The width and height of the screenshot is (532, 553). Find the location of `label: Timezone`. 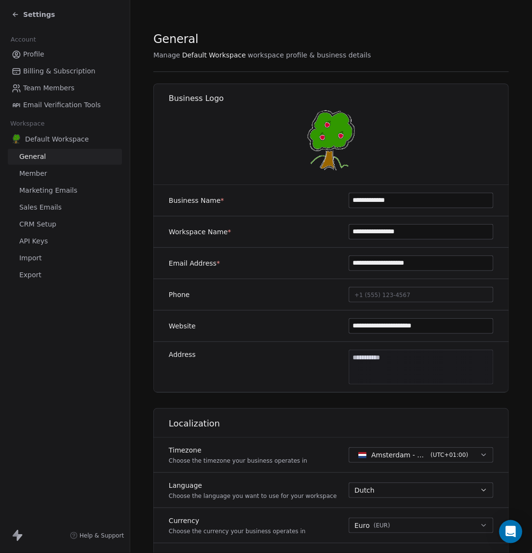

label: Timezone is located at coordinates (238, 450).